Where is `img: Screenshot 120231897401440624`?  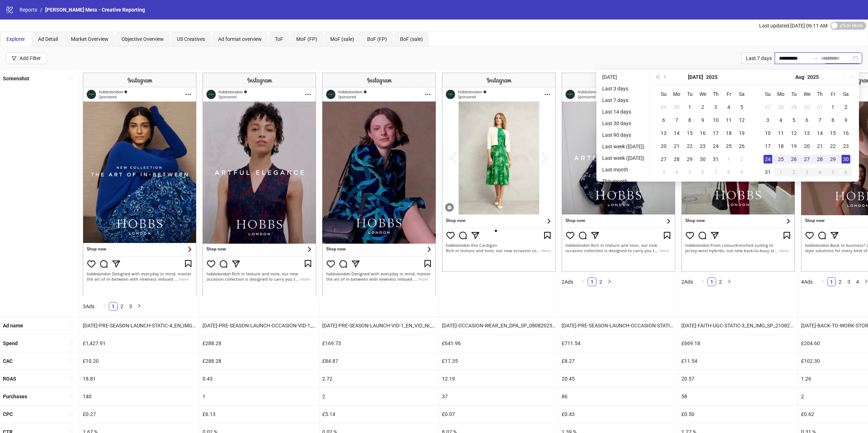
img: Screenshot 120231897401440624 is located at coordinates (379, 184).